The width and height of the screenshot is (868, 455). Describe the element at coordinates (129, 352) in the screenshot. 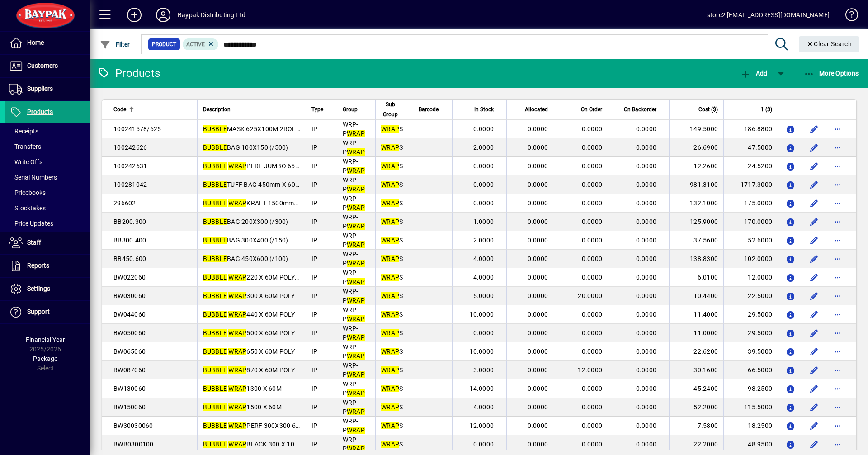

I see `span: BW065060` at that location.